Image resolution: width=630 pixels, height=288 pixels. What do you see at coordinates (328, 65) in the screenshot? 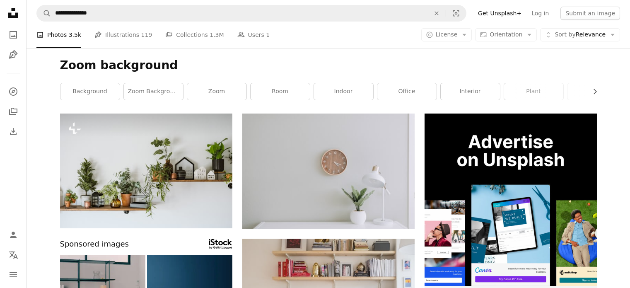
I see `h1: Zoom background` at bounding box center [328, 65].